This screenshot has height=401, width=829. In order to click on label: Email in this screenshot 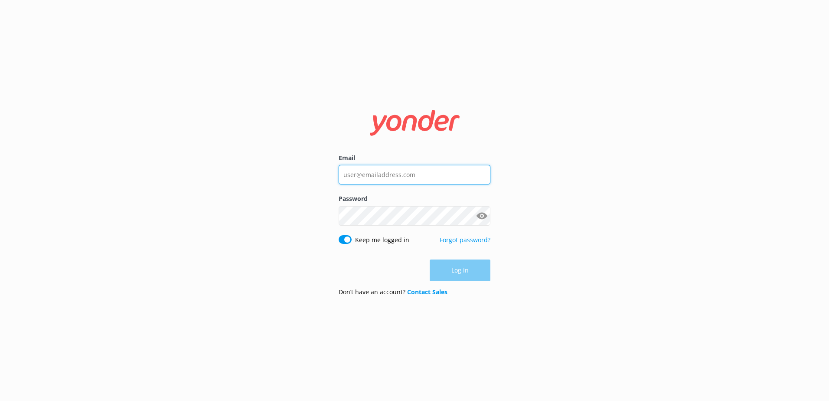, I will do `click(415, 158)`.